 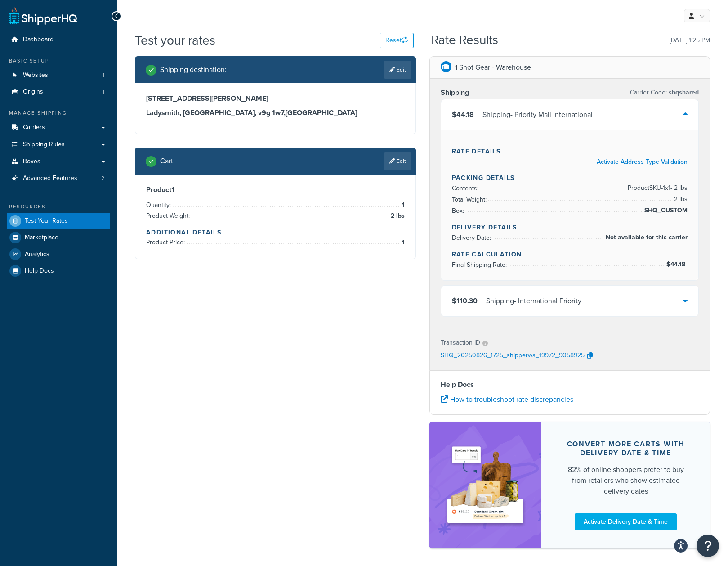 What do you see at coordinates (486, 484) in the screenshot?
I see `img: feature-image-ddt-36eae7f7280da8017bfb280eaccd9c446f90b1fe08728e4019434db127062ab4.png` at bounding box center [486, 484].